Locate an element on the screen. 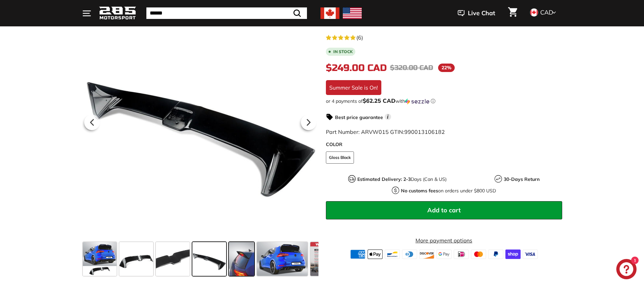 The width and height of the screenshot is (644, 308). div: 4.7 rating (6 votes) is located at coordinates (444, 37).